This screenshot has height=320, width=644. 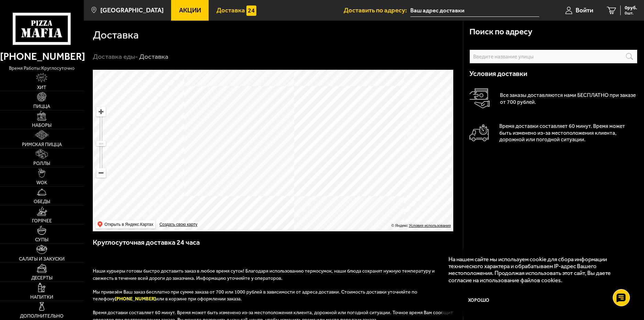 I want to click on span: Доставить по адресу:, so click(x=377, y=10).